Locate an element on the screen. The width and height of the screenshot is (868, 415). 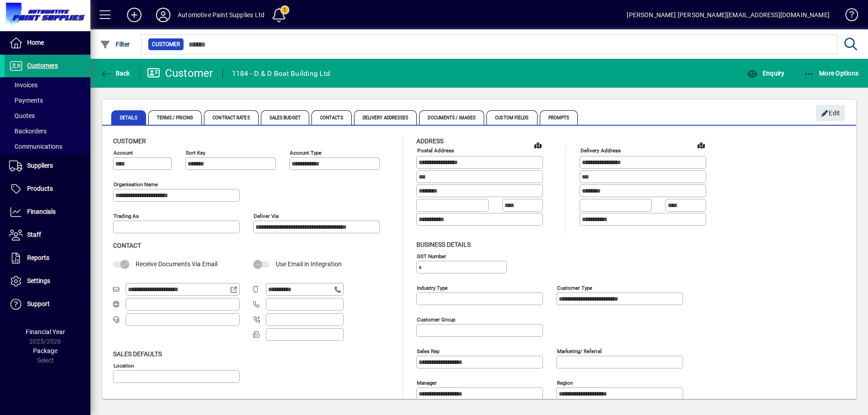
mat-label: Organisation name is located at coordinates (135, 184).